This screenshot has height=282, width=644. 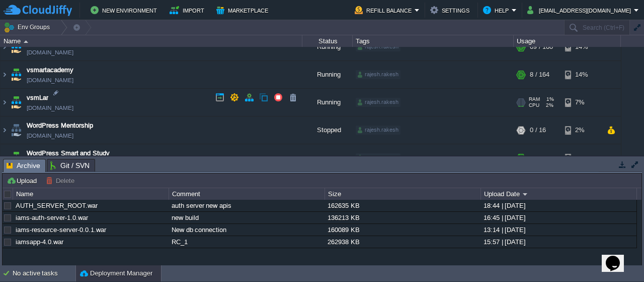 I want to click on span: 1%, so click(x=549, y=99).